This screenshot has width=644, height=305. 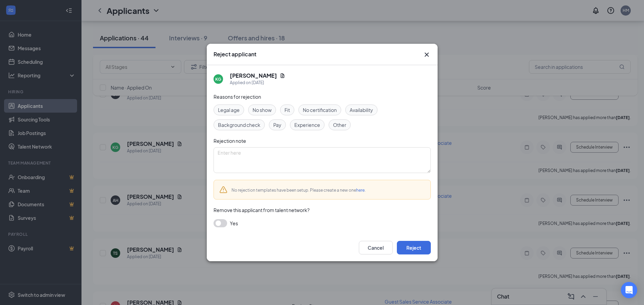 What do you see at coordinates (319, 110) in the screenshot?
I see `span: No certification` at bounding box center [319, 110].